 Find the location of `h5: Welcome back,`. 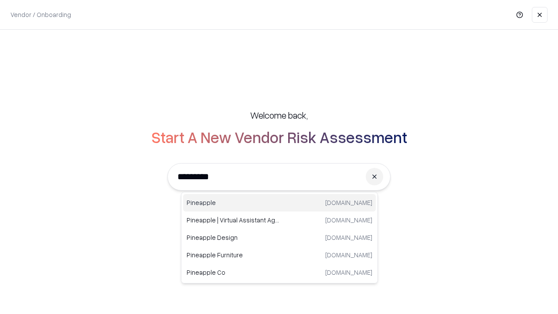

h5: Welcome back, is located at coordinates (279, 115).